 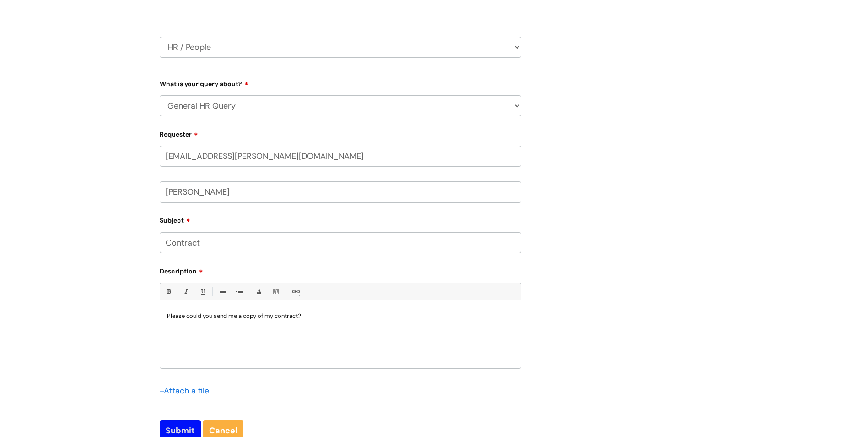 What do you see at coordinates (259, 291) in the screenshot?
I see `a: Font Color` at bounding box center [259, 291].